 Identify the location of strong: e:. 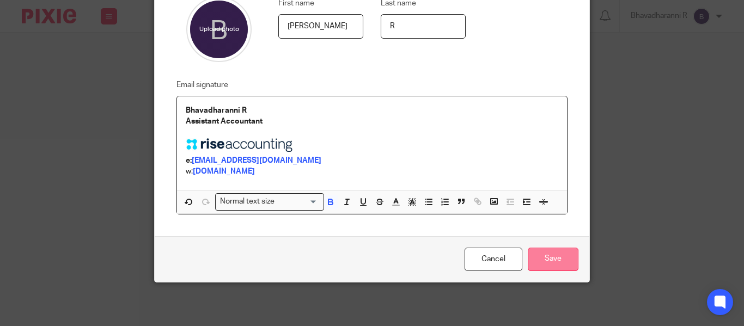
(188, 161).